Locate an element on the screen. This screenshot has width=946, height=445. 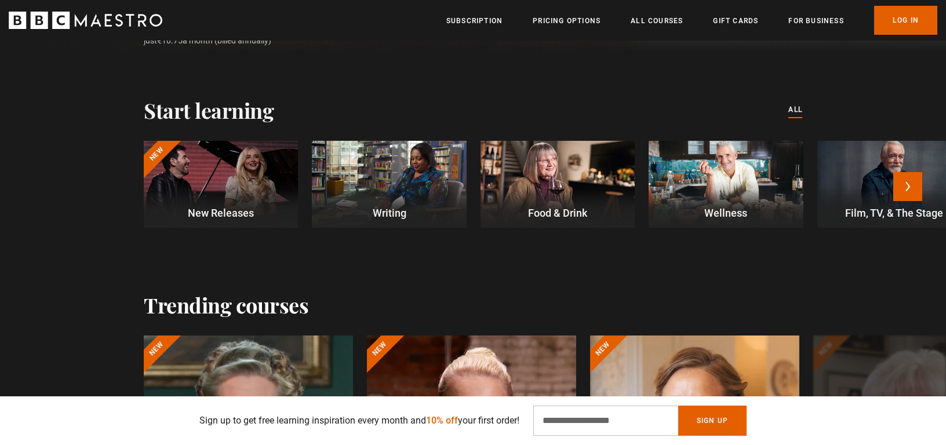
p: Wellness is located at coordinates (726, 213).